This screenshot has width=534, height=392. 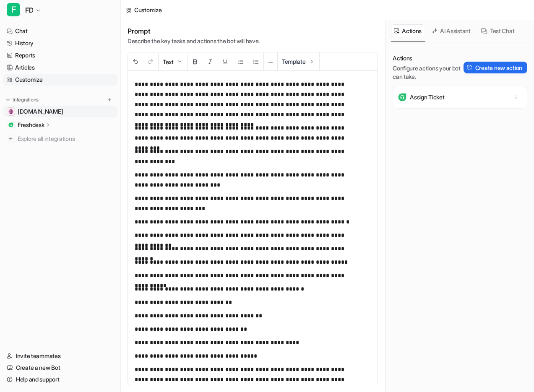 I want to click on p: Describe the key tasks and actions the bot will have., so click(x=194, y=41).